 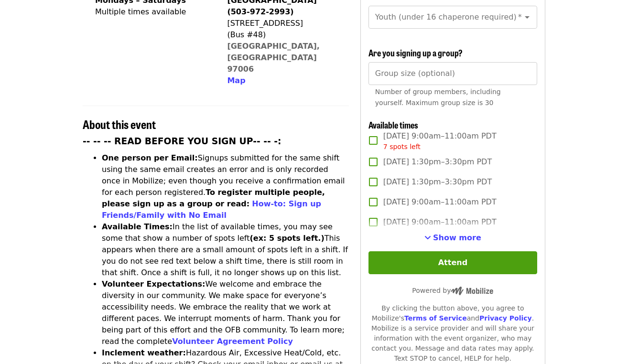 I want to click on span: Map, so click(x=236, y=80).